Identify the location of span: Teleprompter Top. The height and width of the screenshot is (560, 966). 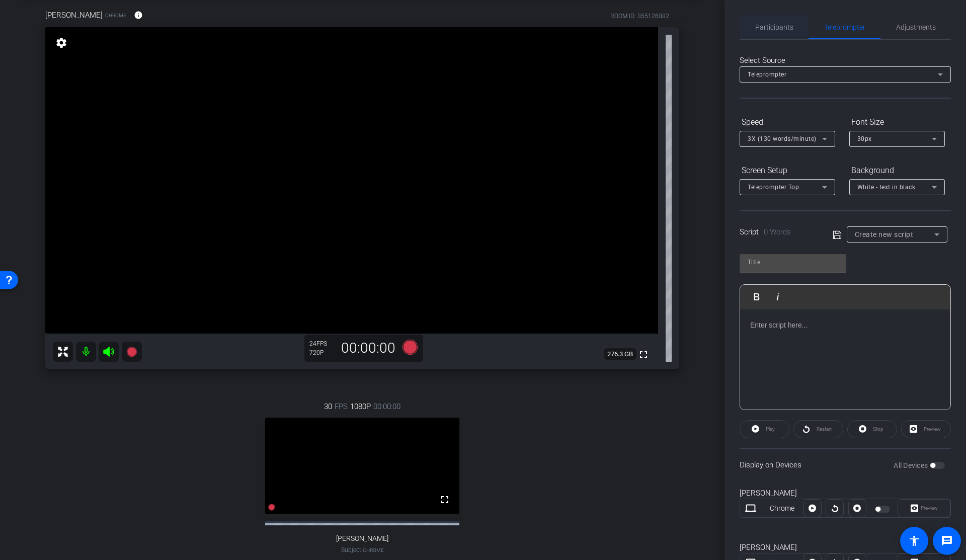
(774, 187).